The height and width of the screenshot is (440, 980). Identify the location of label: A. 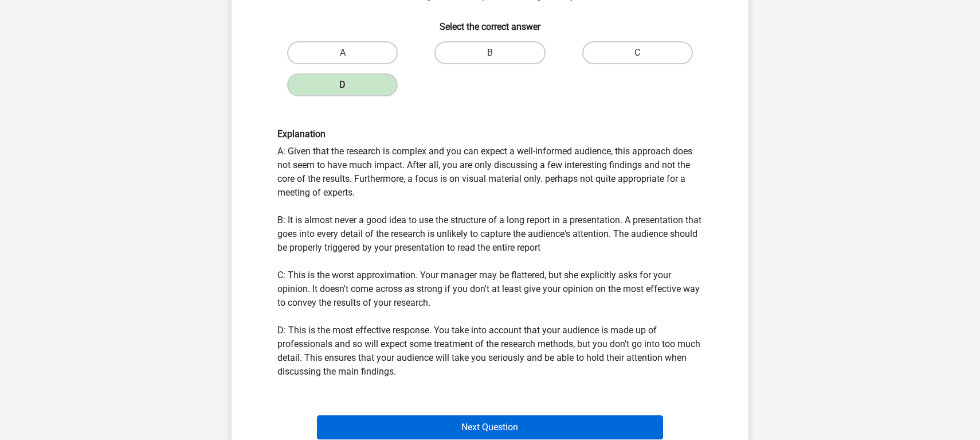
(342, 52).